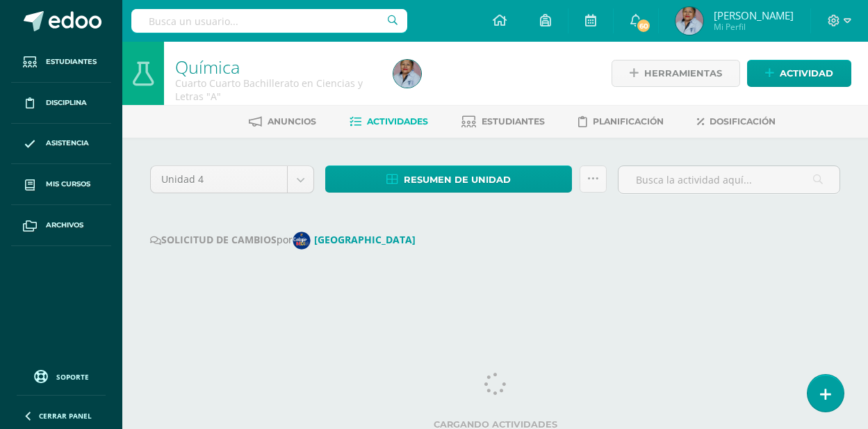  I want to click on span: Unidad 4, so click(219, 179).